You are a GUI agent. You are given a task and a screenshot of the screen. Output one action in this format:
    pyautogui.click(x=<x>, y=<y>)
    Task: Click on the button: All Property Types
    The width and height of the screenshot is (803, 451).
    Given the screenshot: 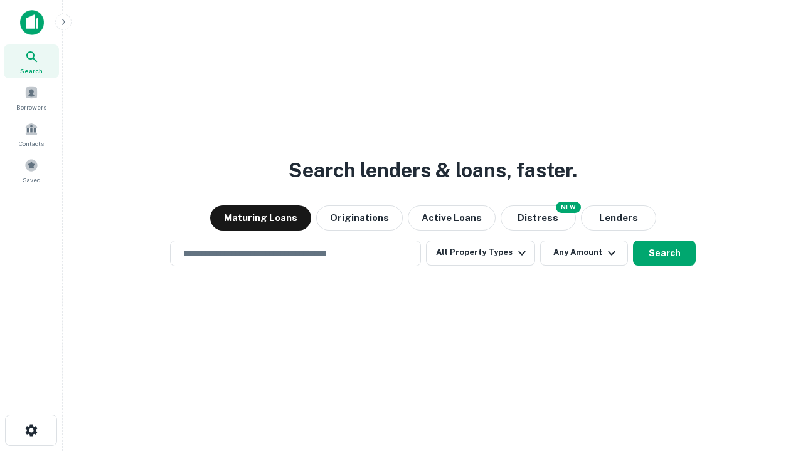 What is the action you would take?
    pyautogui.click(x=480, y=253)
    